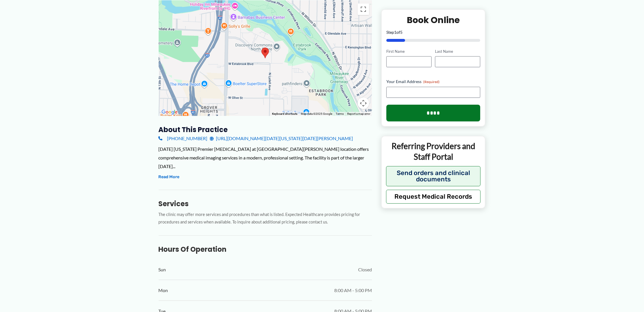 This screenshot has height=312, width=644. Describe the element at coordinates (457, 51) in the screenshot. I see `label: Last Name` at that location.